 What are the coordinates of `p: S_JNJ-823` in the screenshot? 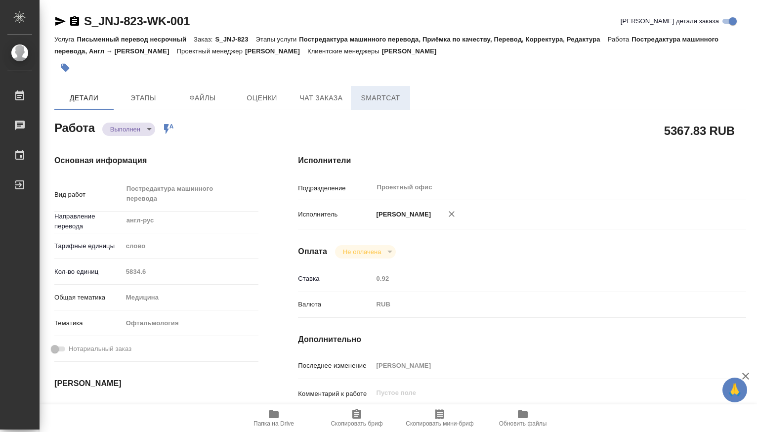 It's located at (235, 39).